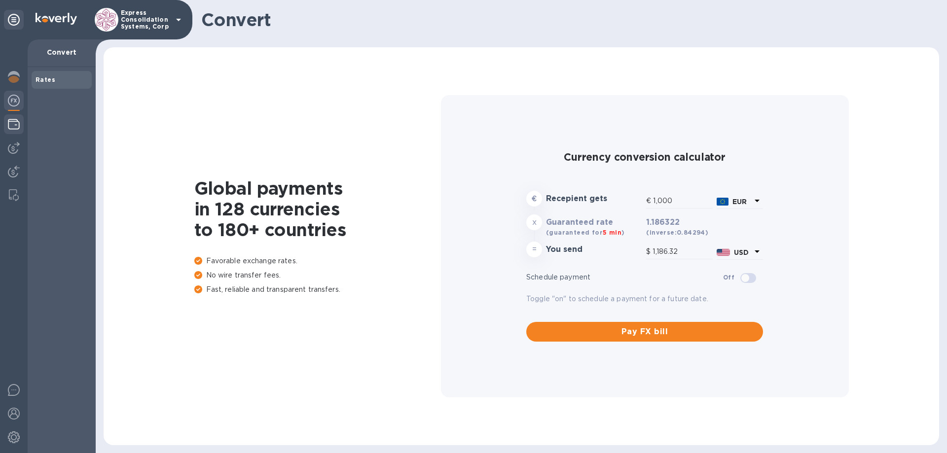 The image size is (947, 453). I want to click on h3: Recepient gets, so click(594, 199).